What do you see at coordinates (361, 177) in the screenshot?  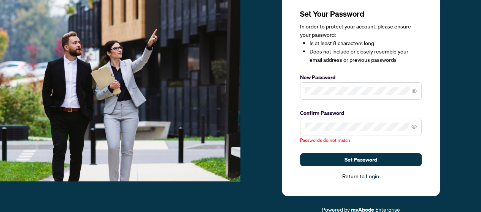 I see `div: Return to` at bounding box center [361, 177].